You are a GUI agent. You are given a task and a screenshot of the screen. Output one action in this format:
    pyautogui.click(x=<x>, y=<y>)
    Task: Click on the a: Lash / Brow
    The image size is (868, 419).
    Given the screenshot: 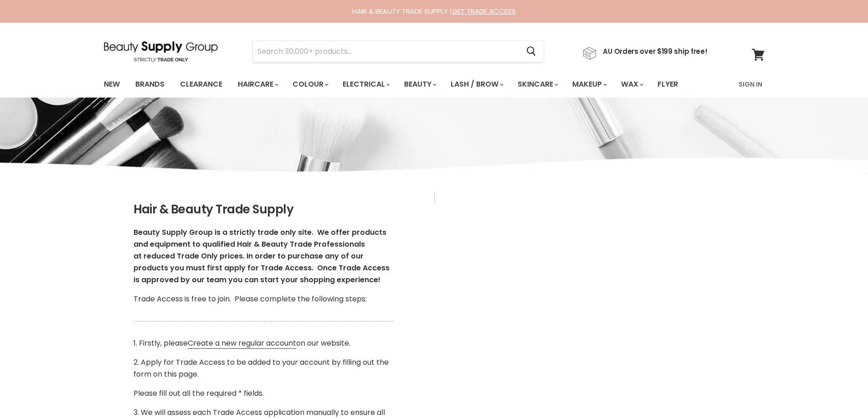 What is the action you would take?
    pyautogui.click(x=476, y=84)
    